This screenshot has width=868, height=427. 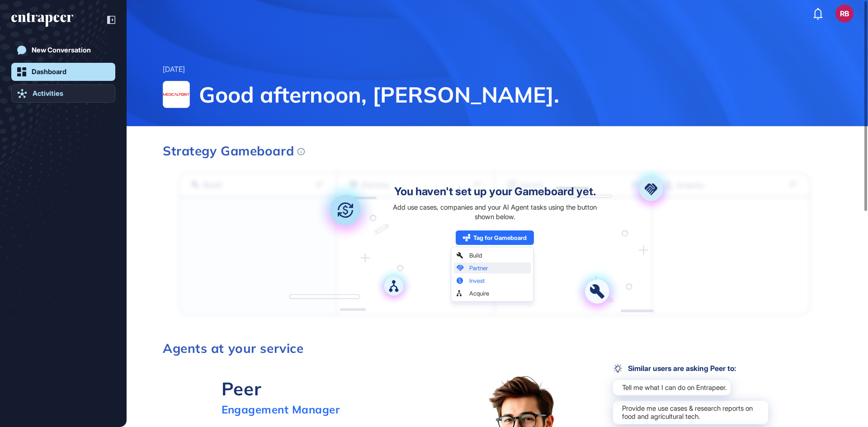 I want to click on img: partner.aac698ea.svg, so click(x=651, y=189).